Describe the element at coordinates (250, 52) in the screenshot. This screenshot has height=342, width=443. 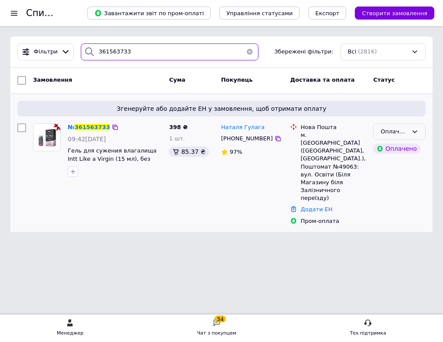
I see `button: Очистить` at that location.